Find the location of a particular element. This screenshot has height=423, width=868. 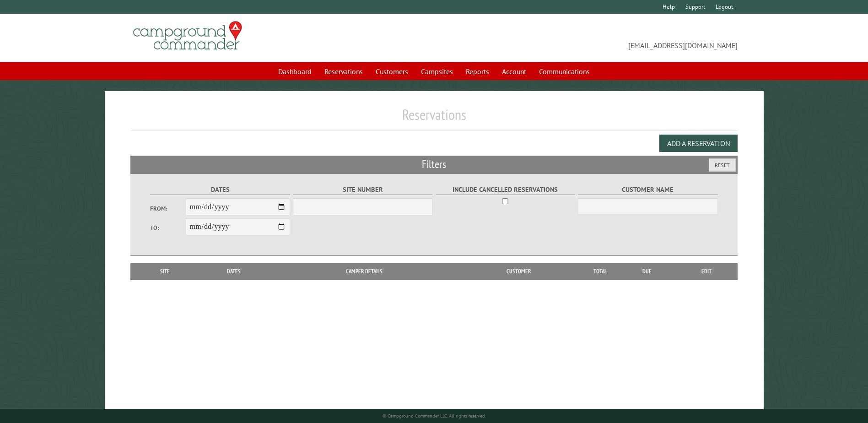

a: Account is located at coordinates (514, 71).